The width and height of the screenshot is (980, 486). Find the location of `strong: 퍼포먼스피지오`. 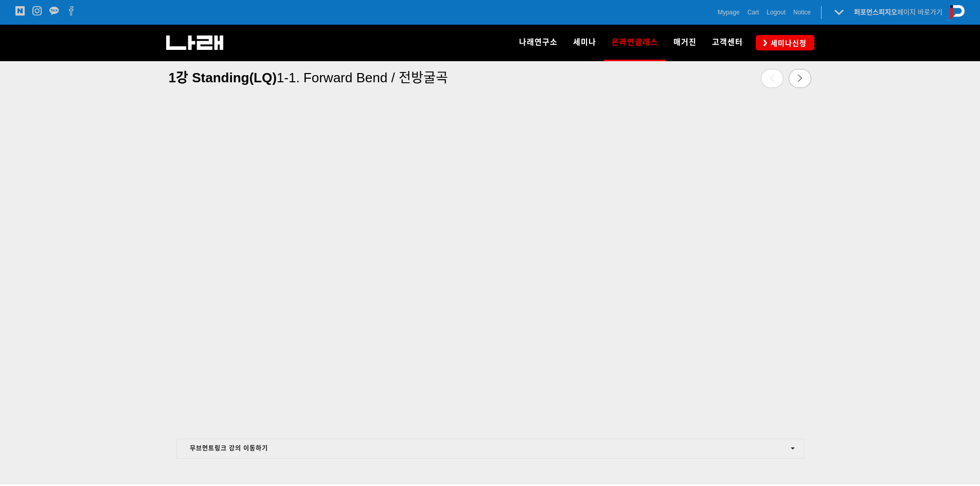

strong: 퍼포먼스피지오 is located at coordinates (875, 11).